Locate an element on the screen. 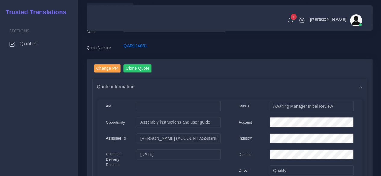 This screenshot has height=176, width=381. label: Account is located at coordinates (246, 123).